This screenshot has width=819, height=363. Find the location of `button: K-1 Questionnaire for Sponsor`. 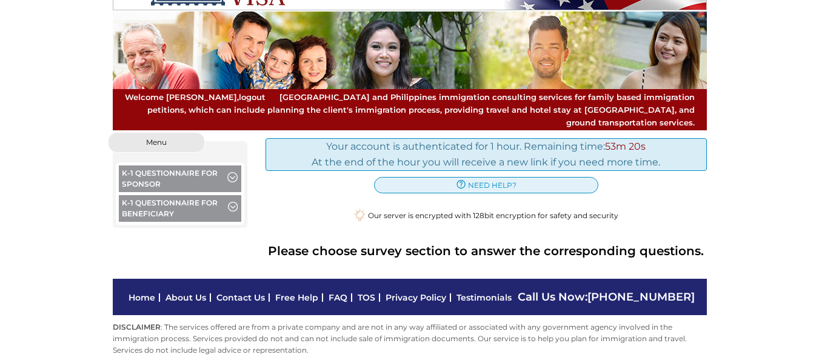

button: K-1 Questionnaire for Sponsor is located at coordinates (180, 180).